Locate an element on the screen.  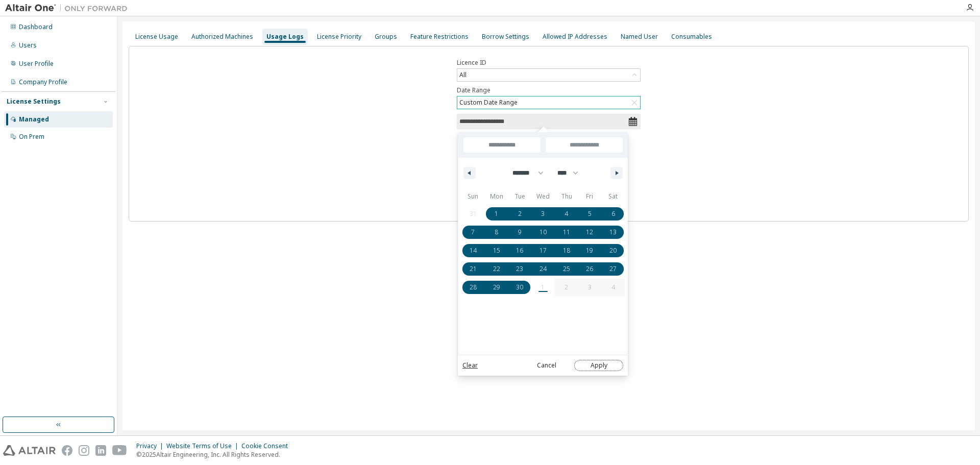
button: 3 is located at coordinates (543, 214).